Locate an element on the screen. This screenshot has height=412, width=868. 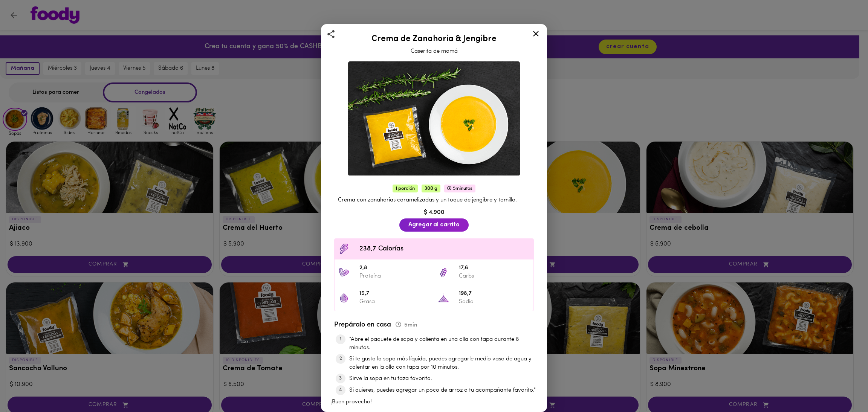
span: 2,8 is located at coordinates (395, 269).